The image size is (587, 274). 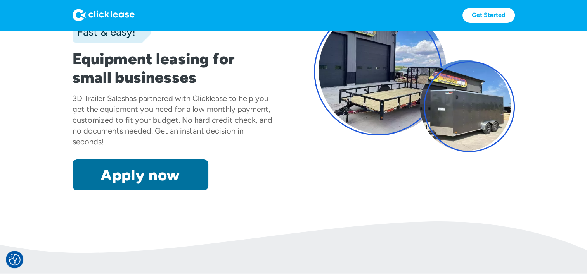 I want to click on img: Logo, so click(x=104, y=15).